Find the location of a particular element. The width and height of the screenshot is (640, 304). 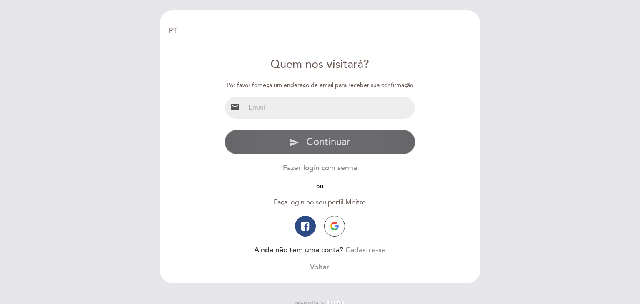

i: email is located at coordinates (235, 107).